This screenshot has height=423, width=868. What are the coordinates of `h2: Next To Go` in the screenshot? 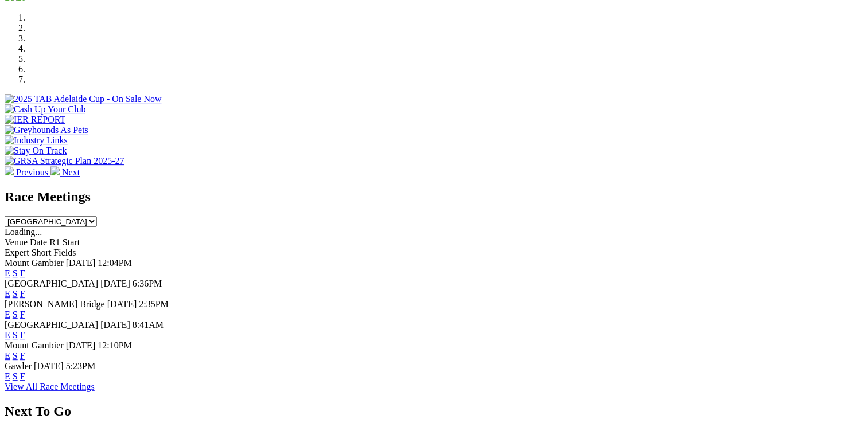 It's located at (434, 411).